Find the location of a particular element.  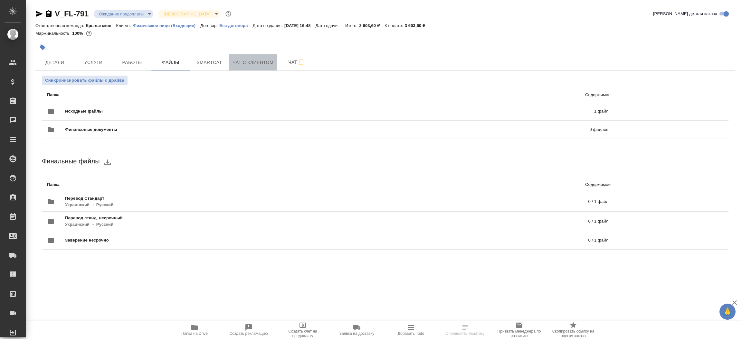

span: Работы is located at coordinates (132, 62).